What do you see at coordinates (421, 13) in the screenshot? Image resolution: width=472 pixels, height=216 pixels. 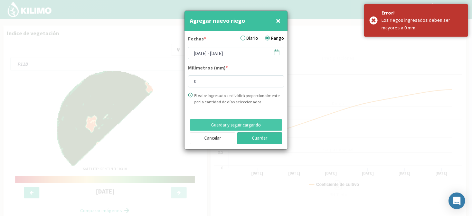 I see `div: Error!` at bounding box center [421, 13].